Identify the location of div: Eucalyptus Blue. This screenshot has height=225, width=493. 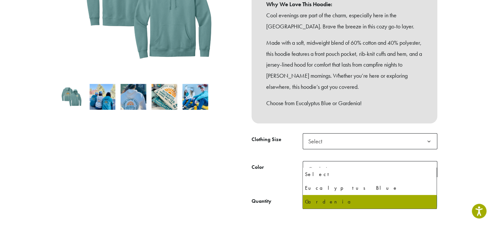
(370, 188).